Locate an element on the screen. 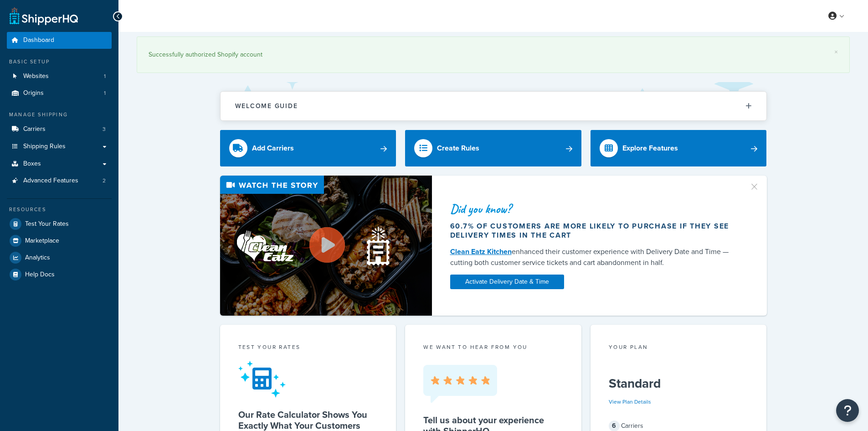  a: Add Carriers is located at coordinates (308, 148).